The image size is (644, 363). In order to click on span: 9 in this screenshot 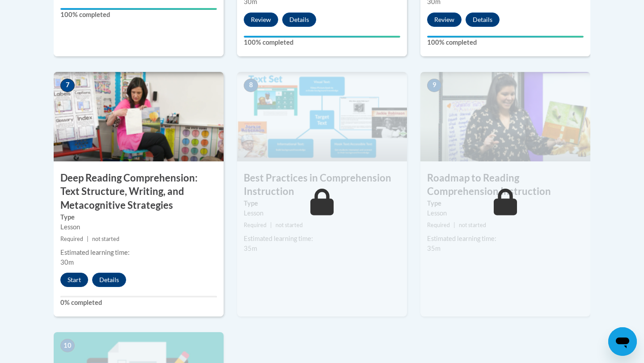, I will do `click(434, 85)`.